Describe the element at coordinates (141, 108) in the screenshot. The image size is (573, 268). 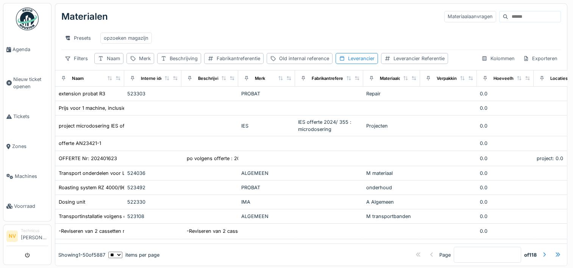
I see `div: Prijs voor 1 machine, inclusief UR10 CB, transport, installatie en opstart:` at that location.